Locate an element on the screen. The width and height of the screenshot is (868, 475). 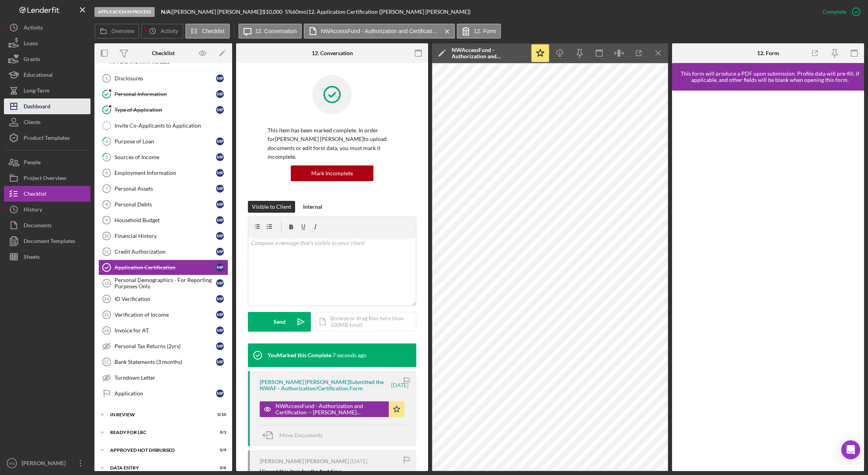
button: Move Documents is located at coordinates (295, 435).